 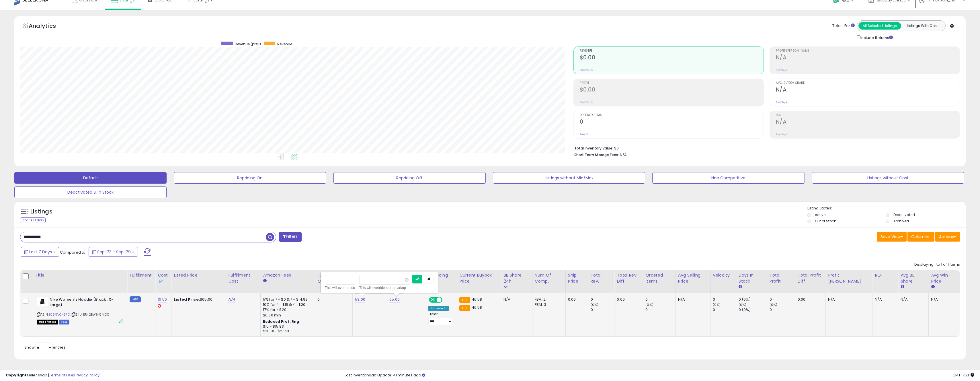 What do you see at coordinates (40, 252) in the screenshot?
I see `span: Last 7 Days` at bounding box center [40, 252].